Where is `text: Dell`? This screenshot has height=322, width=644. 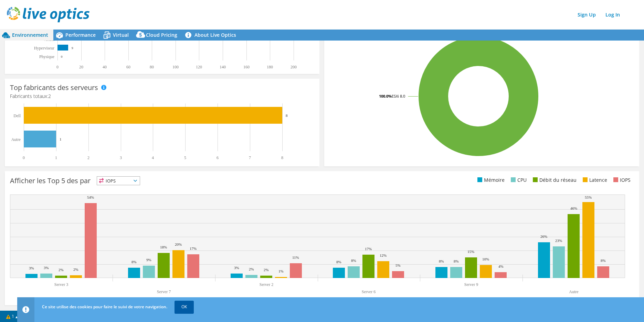
text: Dell is located at coordinates (17, 116).